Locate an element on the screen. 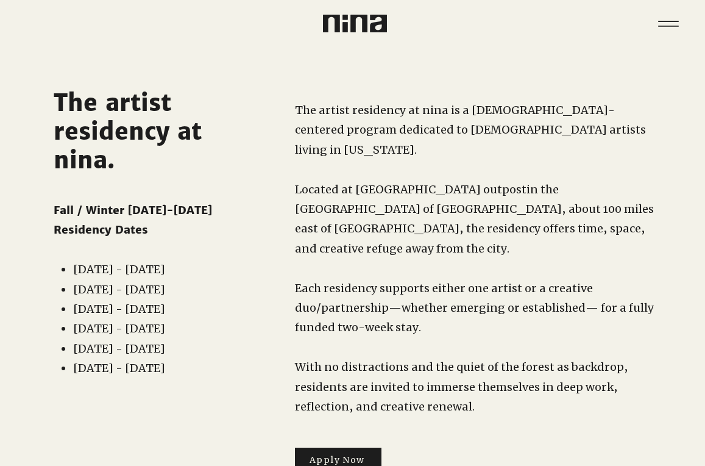 The height and width of the screenshot is (466, 705). span: Apply Now is located at coordinates (337, 460).